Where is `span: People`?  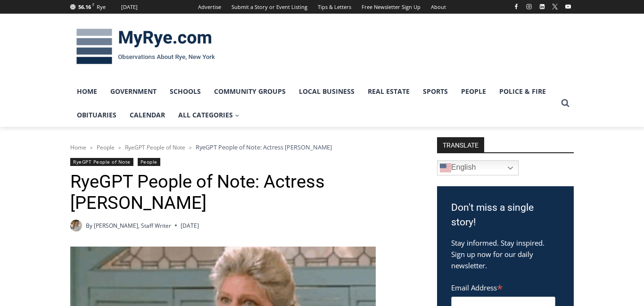
span: People is located at coordinates (105, 147).